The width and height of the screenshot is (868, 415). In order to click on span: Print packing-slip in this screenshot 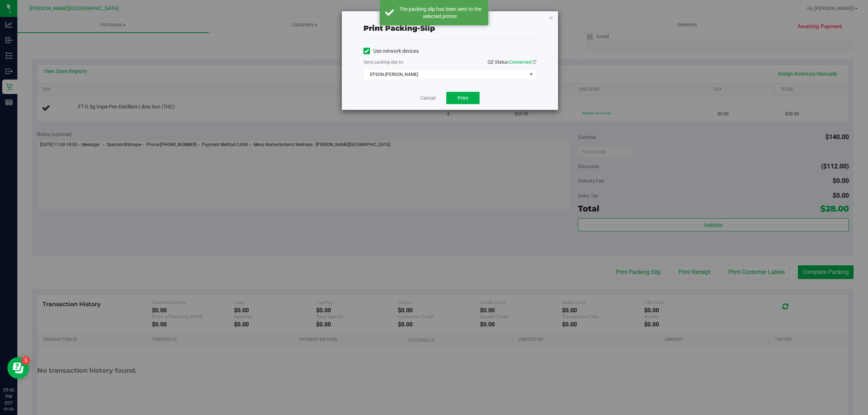, I will do `click(399, 28)`.